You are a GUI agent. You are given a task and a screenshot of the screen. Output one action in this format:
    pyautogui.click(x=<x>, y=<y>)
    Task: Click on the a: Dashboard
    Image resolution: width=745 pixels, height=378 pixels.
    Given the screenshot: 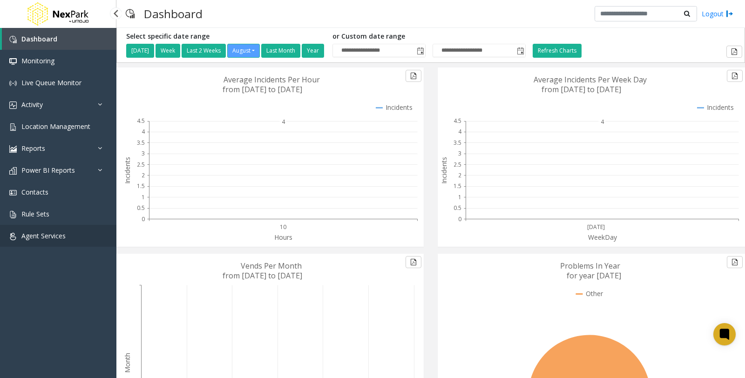 What is the action you would take?
    pyautogui.click(x=59, y=39)
    